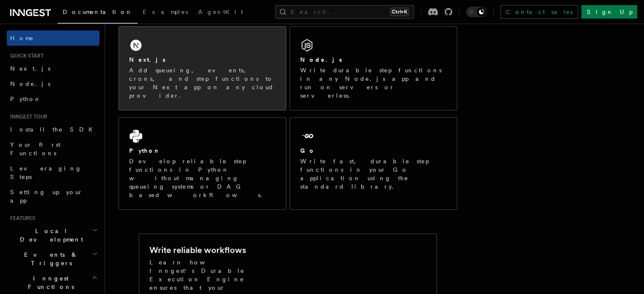  Describe the element at coordinates (35, 149) in the screenshot. I see `span: Your first Functions` at that location.